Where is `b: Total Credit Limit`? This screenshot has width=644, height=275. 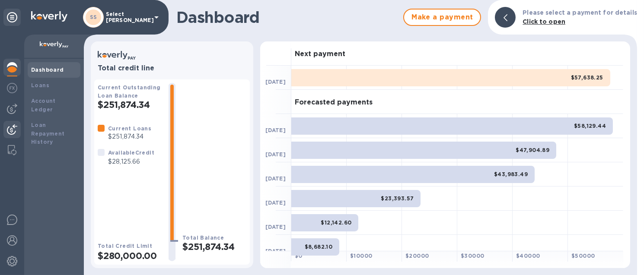
b: Total Credit Limit is located at coordinates (125, 245).